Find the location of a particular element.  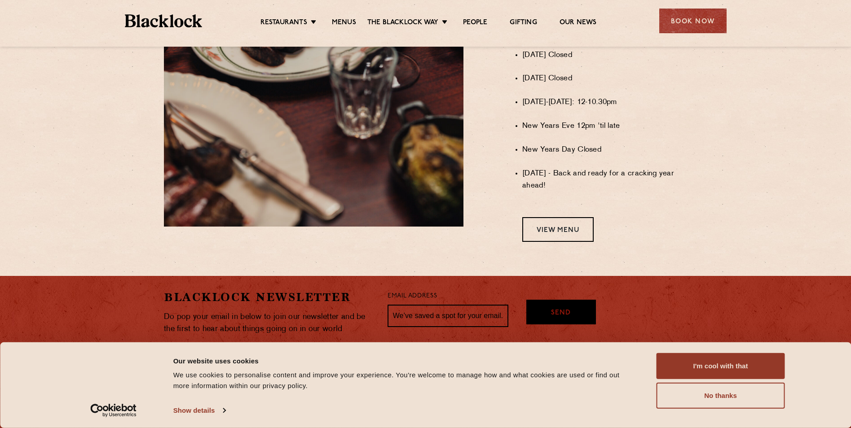

label: Email Address is located at coordinates (412, 296).